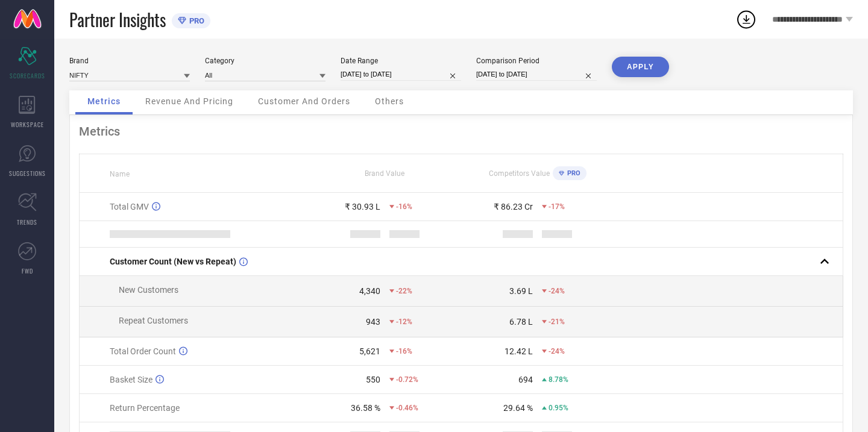  I want to click on span: Return Percentage, so click(145, 408).